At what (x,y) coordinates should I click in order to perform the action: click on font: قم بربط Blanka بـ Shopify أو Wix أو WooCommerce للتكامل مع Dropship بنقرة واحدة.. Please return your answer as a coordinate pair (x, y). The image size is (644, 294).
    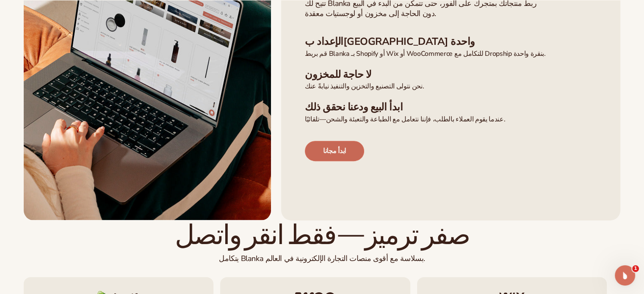
    Looking at the image, I should click on (425, 53).